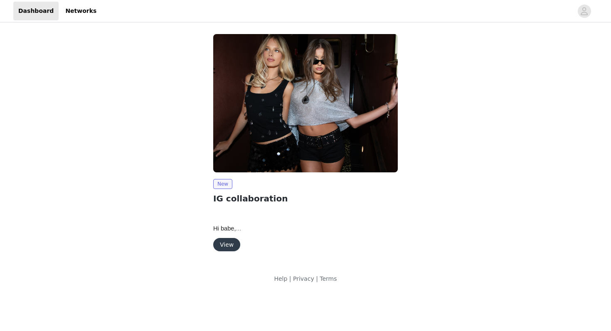 The width and height of the screenshot is (611, 331). I want to click on a: Terms, so click(328, 279).